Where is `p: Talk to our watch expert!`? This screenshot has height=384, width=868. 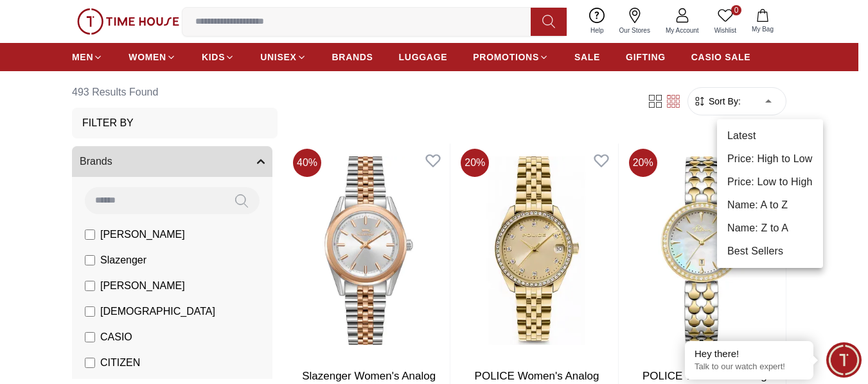 p: Talk to our watch expert! is located at coordinates (749, 367).